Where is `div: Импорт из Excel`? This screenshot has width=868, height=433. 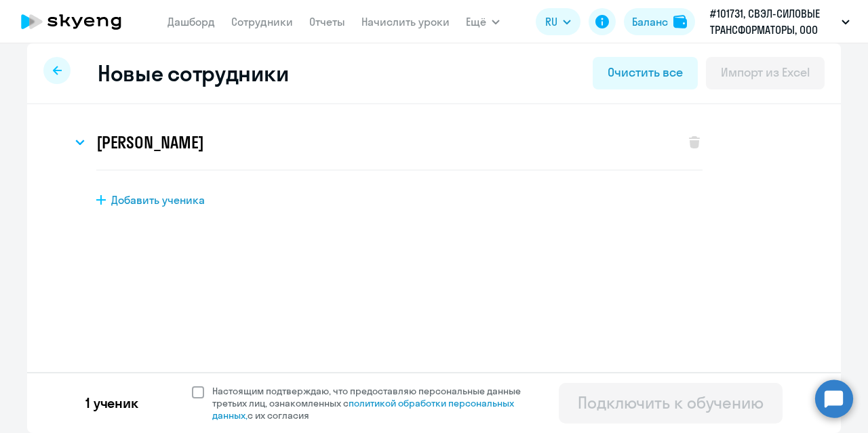 div: Импорт из Excel is located at coordinates (765, 72).